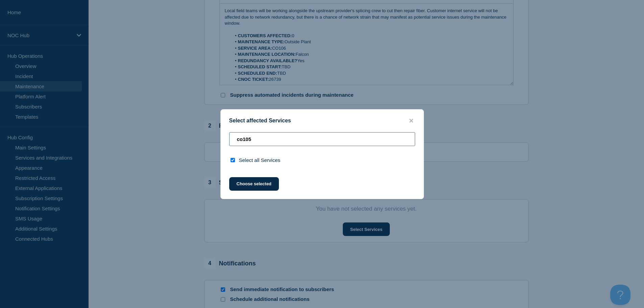 Image resolution: width=644 pixels, height=308 pixels. Describe the element at coordinates (259, 160) in the screenshot. I see `span: Select all Services` at that location.